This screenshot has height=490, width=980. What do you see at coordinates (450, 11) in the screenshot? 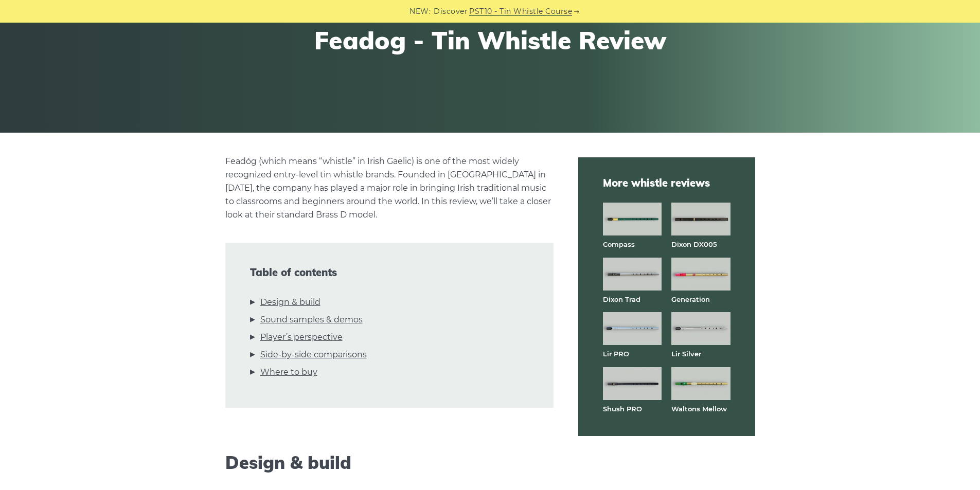
I see `span: Discover` at bounding box center [450, 11].